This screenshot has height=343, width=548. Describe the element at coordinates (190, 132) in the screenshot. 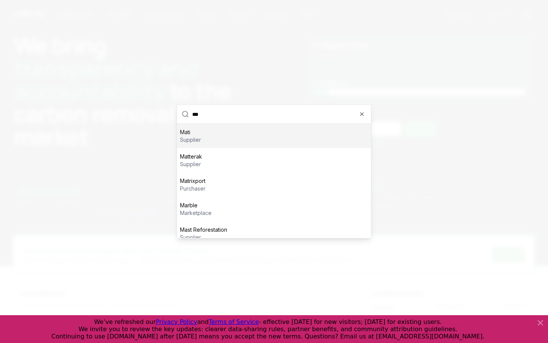

I see `p: Mati` at that location.